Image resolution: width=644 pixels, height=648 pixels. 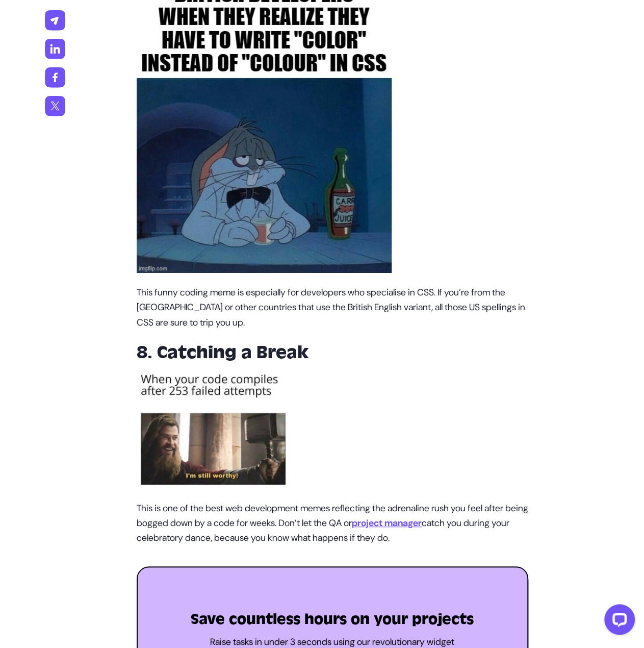 What do you see at coordinates (333, 619) in the screenshot?
I see `h2: Save countless hours on your projects` at bounding box center [333, 619].